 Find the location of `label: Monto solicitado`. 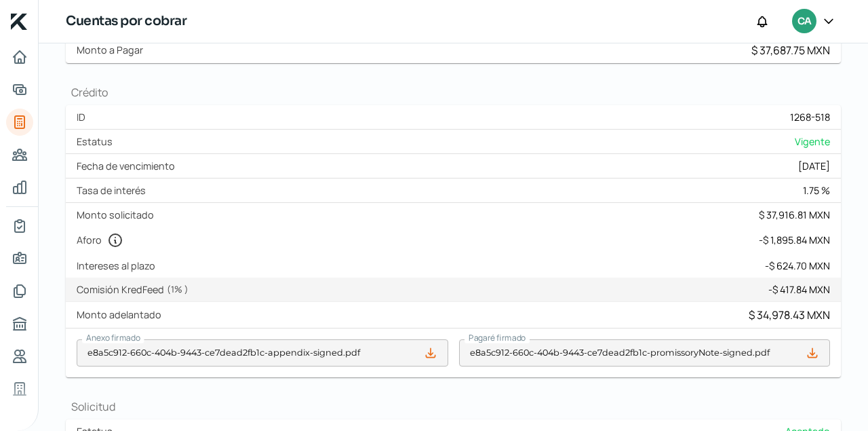

label: Monto solicitado is located at coordinates (118, 214).